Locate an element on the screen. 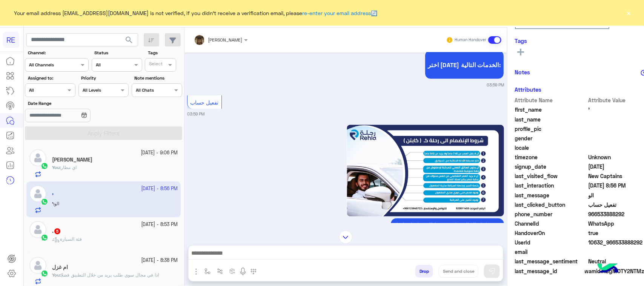 Image resolution: width=644 pixels, height=286 pixels. span: last_visited_flow is located at coordinates (550, 176).